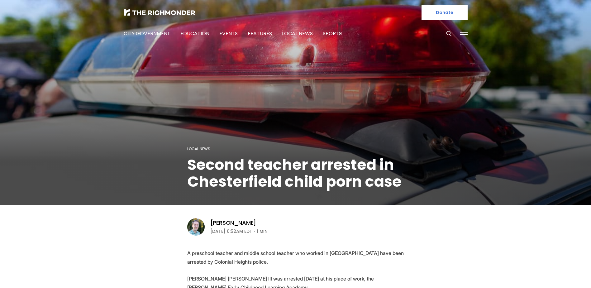 The image size is (591, 288). What do you see at coordinates (147, 33) in the screenshot?
I see `a: City Government` at bounding box center [147, 33].